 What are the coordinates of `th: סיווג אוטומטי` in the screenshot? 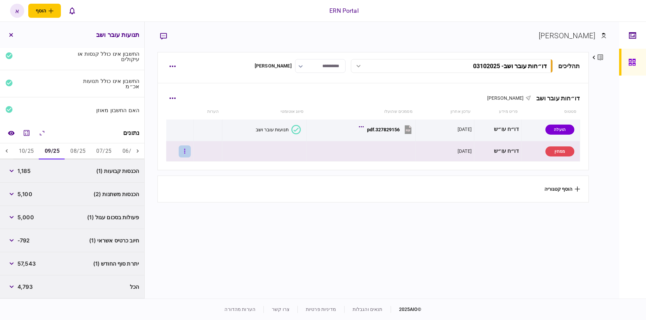 It's located at (264, 112).